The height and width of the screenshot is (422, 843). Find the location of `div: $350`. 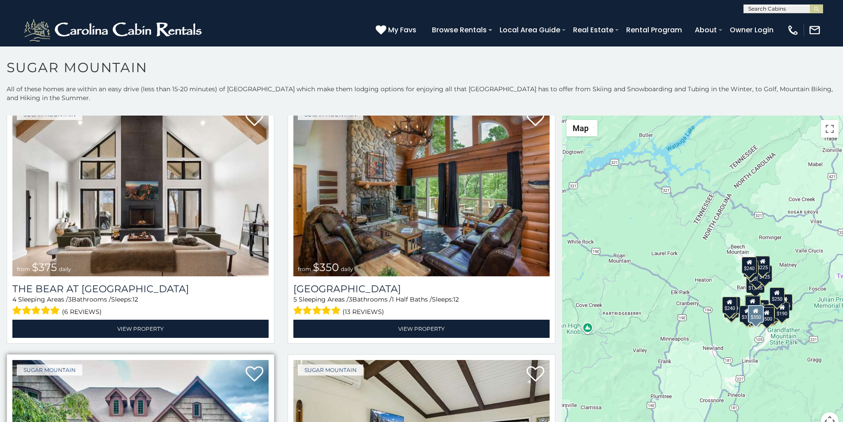

div: $350 is located at coordinates (756, 314).